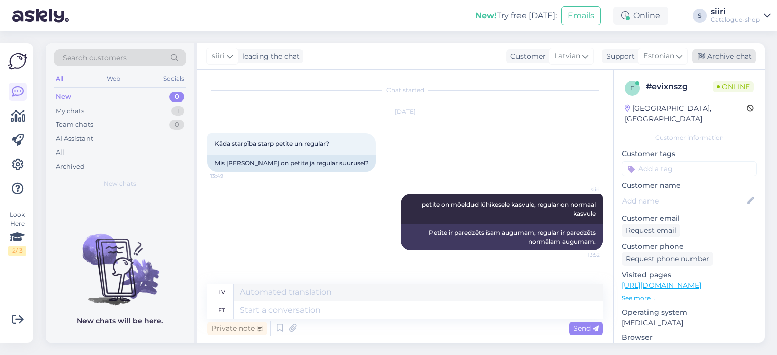 The height and width of the screenshot is (355, 777). What do you see at coordinates (580, 255) in the screenshot?
I see `span: 13:52` at bounding box center [580, 255].